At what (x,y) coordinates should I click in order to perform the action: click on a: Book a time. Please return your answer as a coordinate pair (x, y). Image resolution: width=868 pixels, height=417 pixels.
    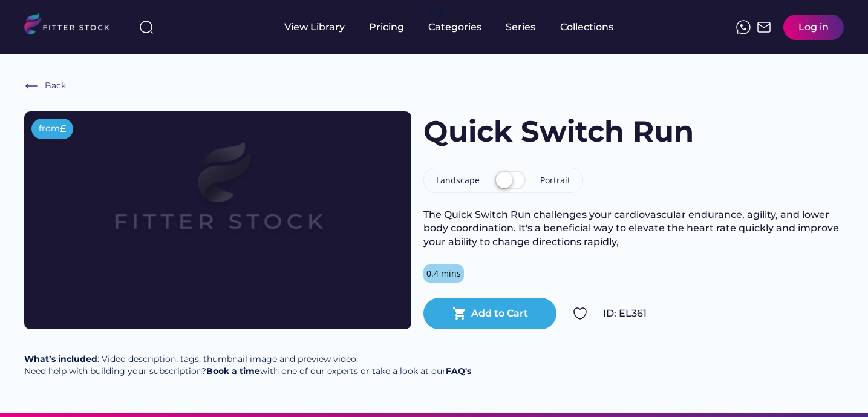
    Looking at the image, I should click on (232, 370).